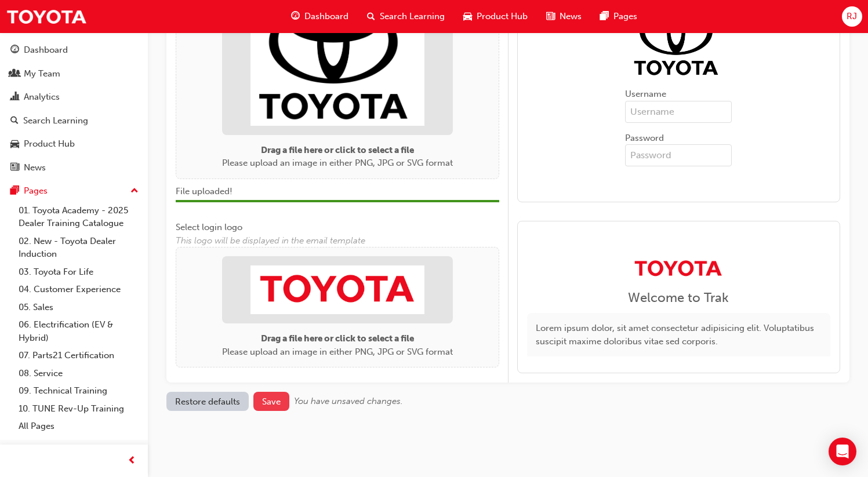  I want to click on button: Pages, so click(74, 190).